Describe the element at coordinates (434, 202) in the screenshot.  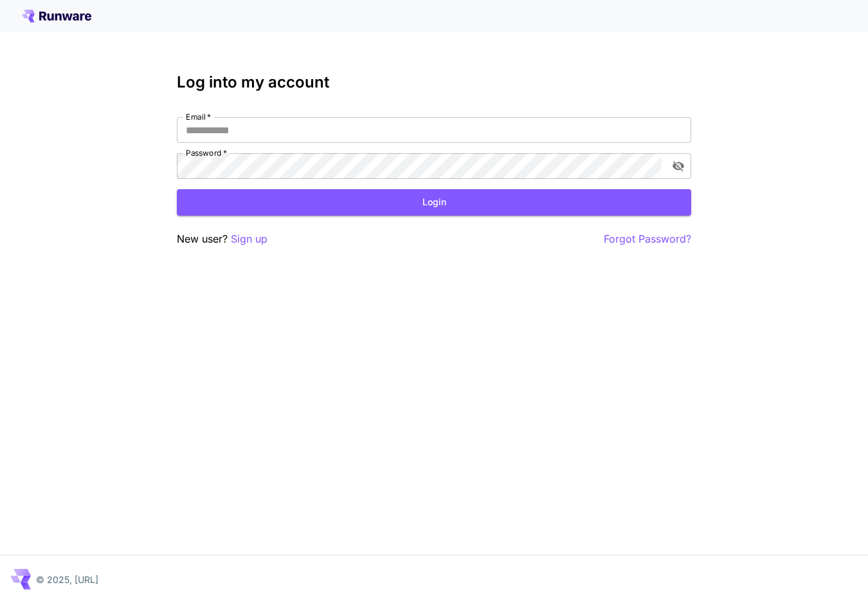
I see `button: Login` at that location.